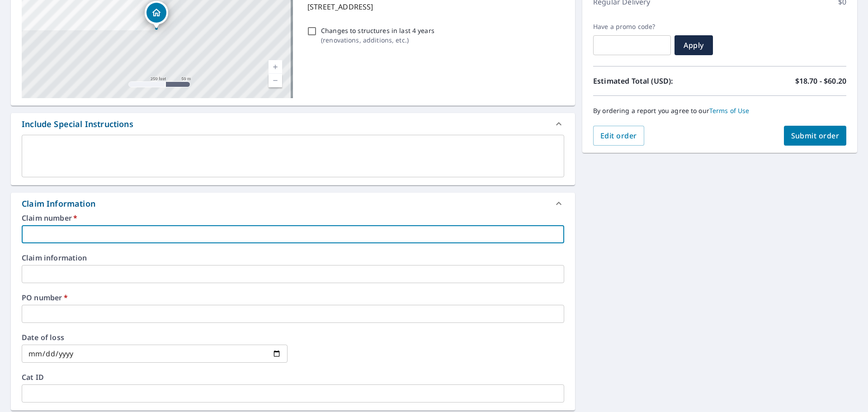 The height and width of the screenshot is (412, 868). Describe the element at coordinates (693, 46) in the screenshot. I see `span: Apply` at that location.